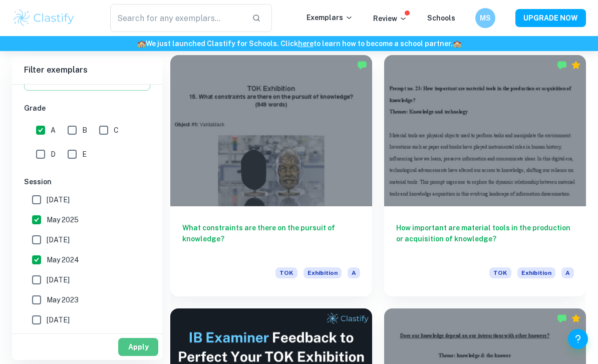 The image size is (598, 364). I want to click on button: Help and Feedback, so click(578, 339).